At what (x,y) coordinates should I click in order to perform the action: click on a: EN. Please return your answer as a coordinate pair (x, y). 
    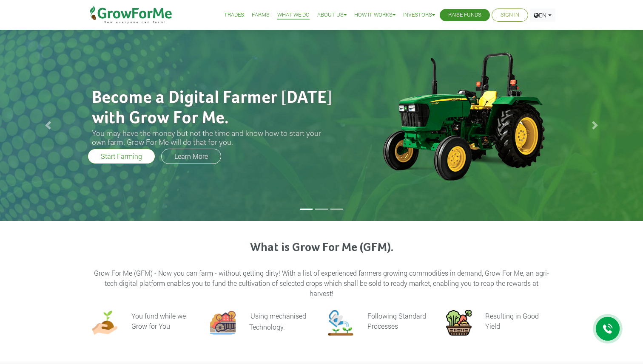
    Looking at the image, I should click on (543, 15).